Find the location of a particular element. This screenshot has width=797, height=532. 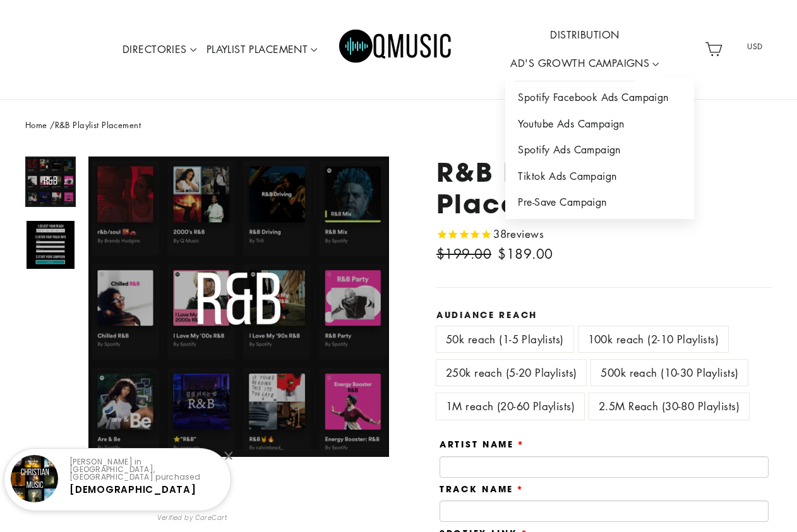

label: 250k reach (5-20 Playlists) is located at coordinates (510, 372).